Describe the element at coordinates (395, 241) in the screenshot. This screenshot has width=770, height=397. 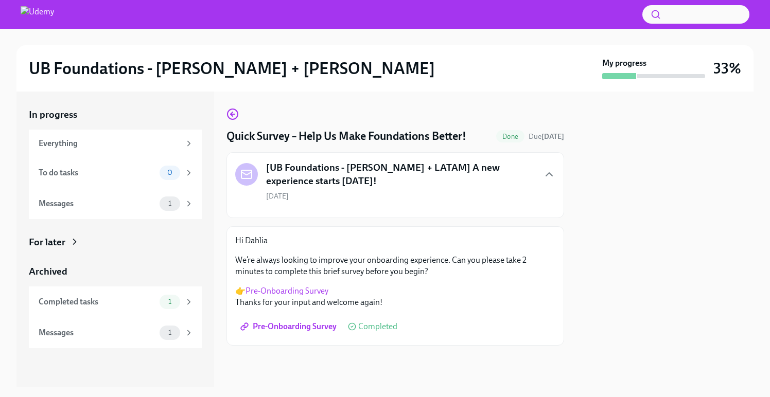
I see `p: Hi Dahlia` at that location.